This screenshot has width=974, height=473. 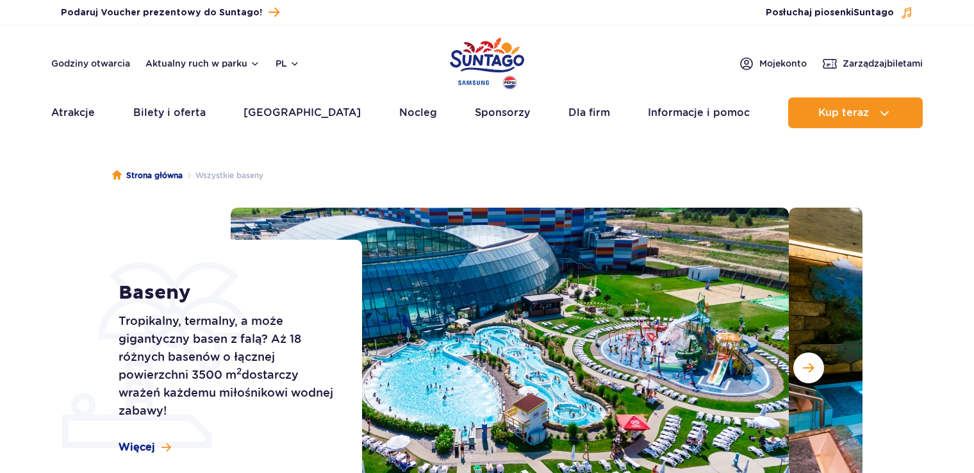 What do you see at coordinates (856, 113) in the screenshot?
I see `button: Kup teraz` at bounding box center [856, 113].